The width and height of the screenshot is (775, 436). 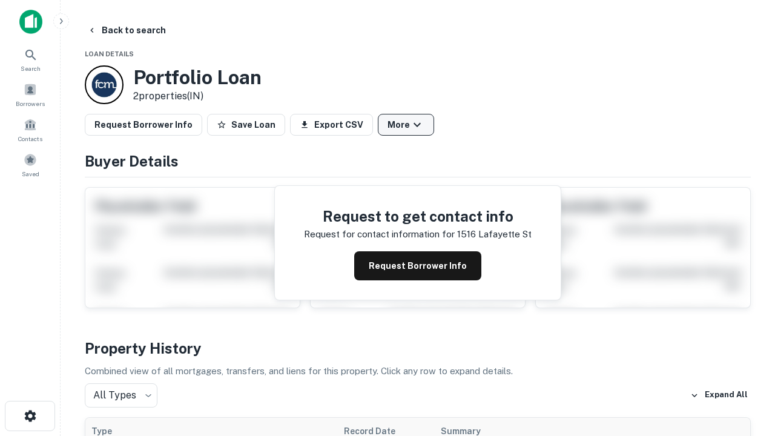 I want to click on h4: Request to get contact info, so click(x=418, y=216).